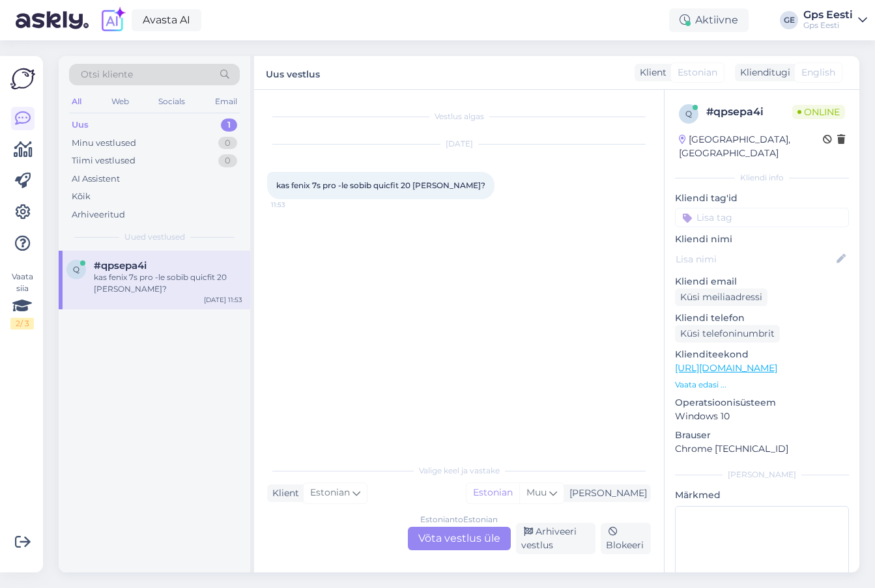  I want to click on div: Küsi meiliaadressi, so click(721, 297).